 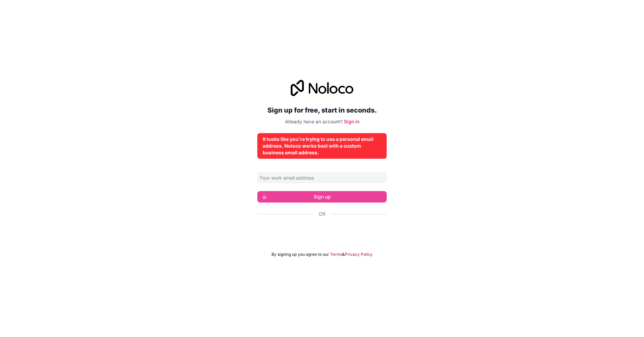 I want to click on a: Sign in, so click(x=352, y=121).